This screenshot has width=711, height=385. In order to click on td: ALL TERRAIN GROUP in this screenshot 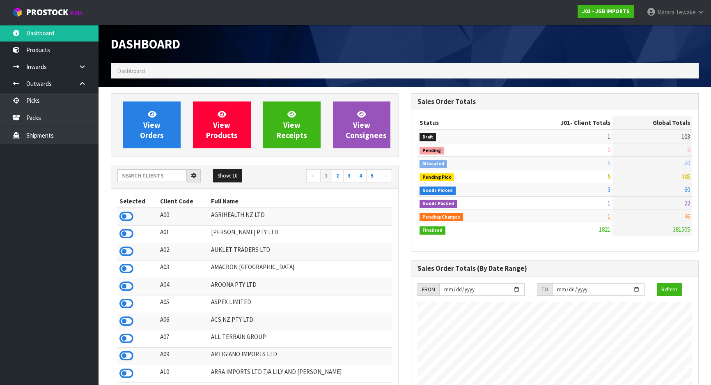, I will do `click(301, 338)`.